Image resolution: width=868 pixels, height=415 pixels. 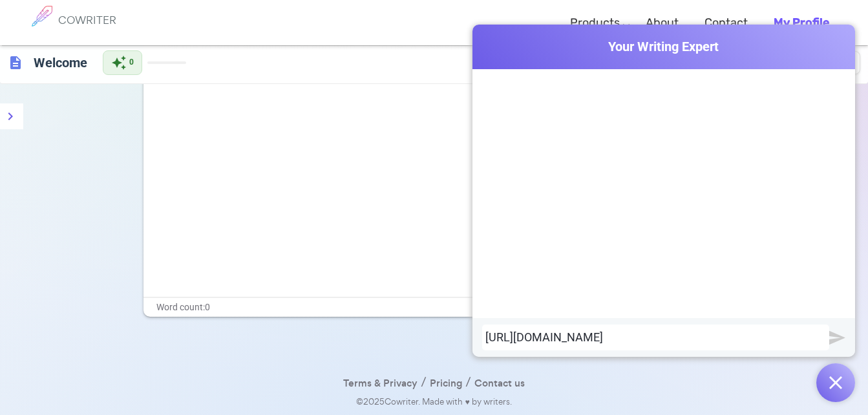 What do you see at coordinates (726, 23) in the screenshot?
I see `a: Contact` at bounding box center [726, 23].